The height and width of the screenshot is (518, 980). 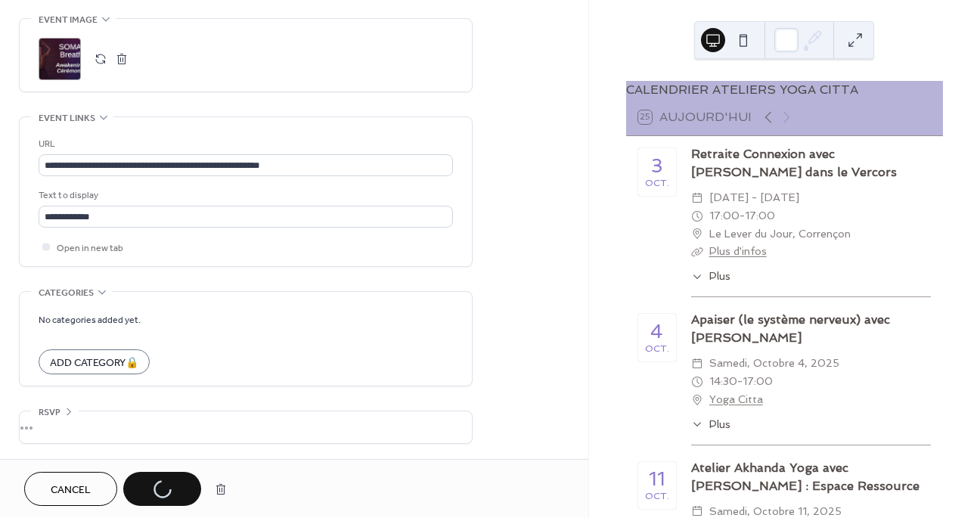 I want to click on div: URL, so click(x=245, y=144).